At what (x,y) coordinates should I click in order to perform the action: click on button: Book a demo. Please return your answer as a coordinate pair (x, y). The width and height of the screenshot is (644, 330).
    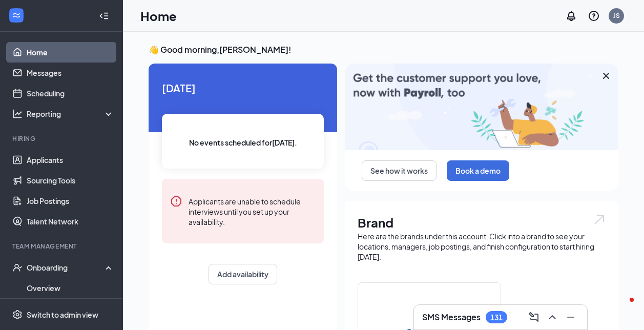
    Looking at the image, I should click on (478, 171).